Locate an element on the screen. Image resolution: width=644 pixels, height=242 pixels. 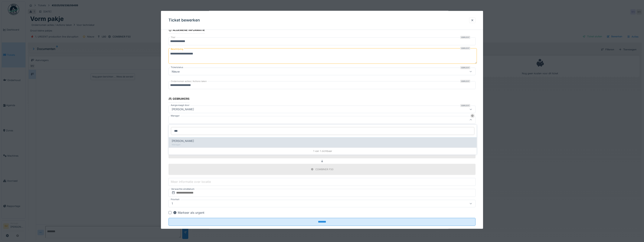
label: Beschrijving is located at coordinates (177, 49).